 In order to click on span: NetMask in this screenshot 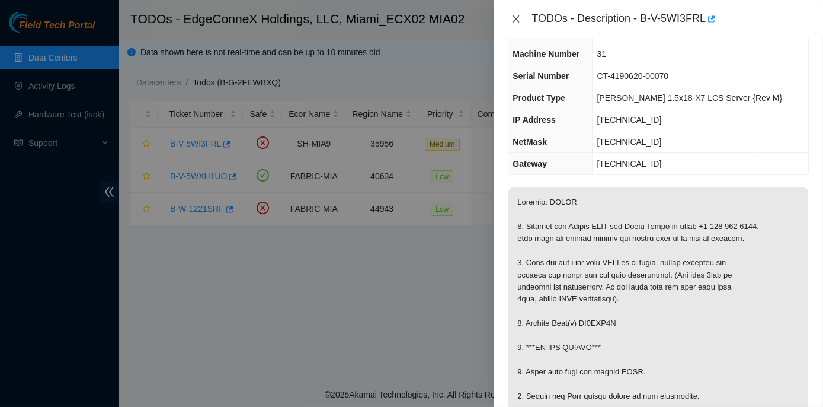, I will do `click(530, 142)`.